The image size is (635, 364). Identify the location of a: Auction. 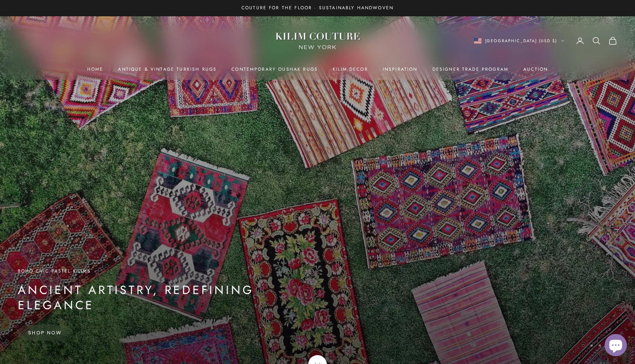
(536, 69).